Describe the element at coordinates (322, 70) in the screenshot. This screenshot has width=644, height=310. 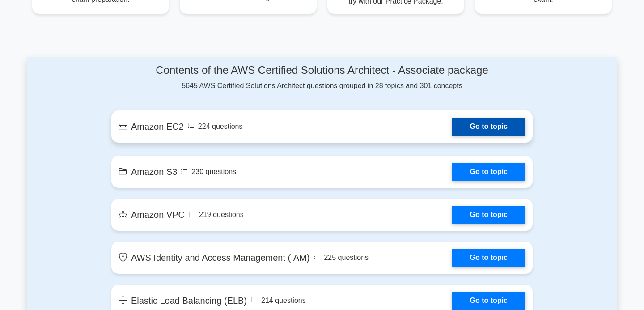
I see `h4: Contents of the AWS Certified Solutions Architect - Associate package` at that location.